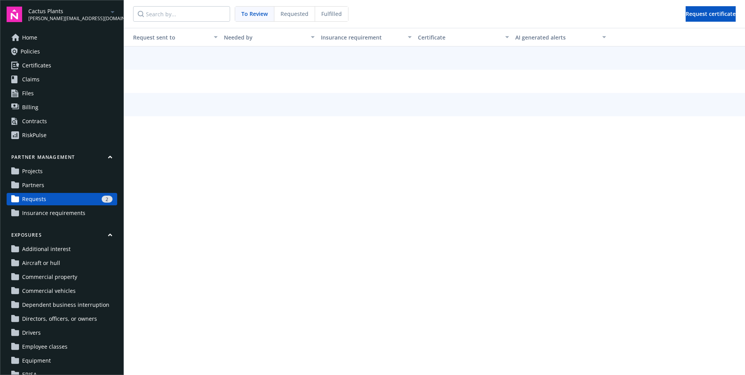  Describe the element at coordinates (29, 38) in the screenshot. I see `span: Home` at that location.